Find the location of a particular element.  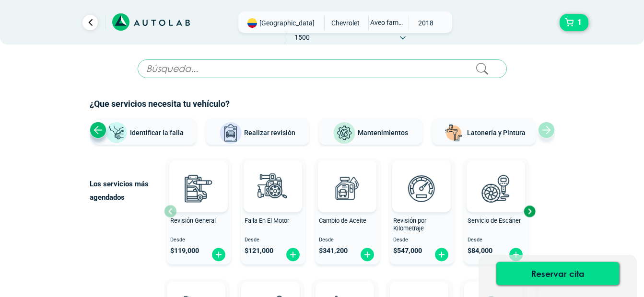

button: Cambio de Aceite Desde $341,200 is located at coordinates (347, 211).